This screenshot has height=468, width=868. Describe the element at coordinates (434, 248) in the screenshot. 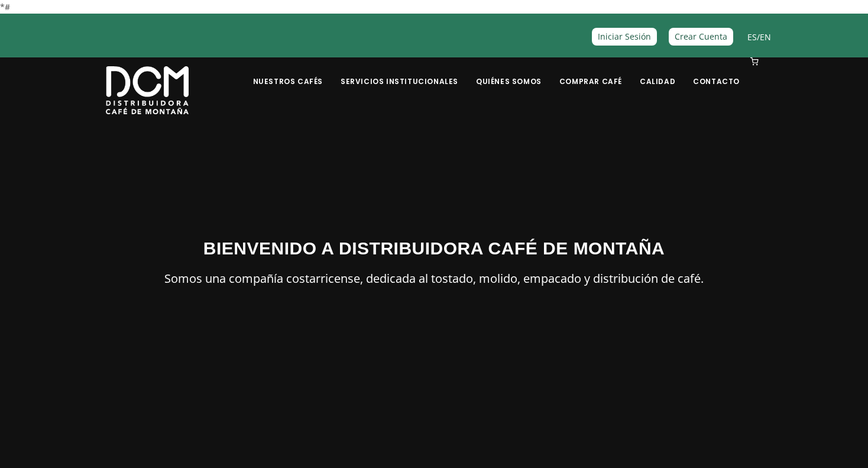

I see `h3: BIENVENIDO A DISTRIBUIDORA CAFÉ DE MONTAÑA` at that location.